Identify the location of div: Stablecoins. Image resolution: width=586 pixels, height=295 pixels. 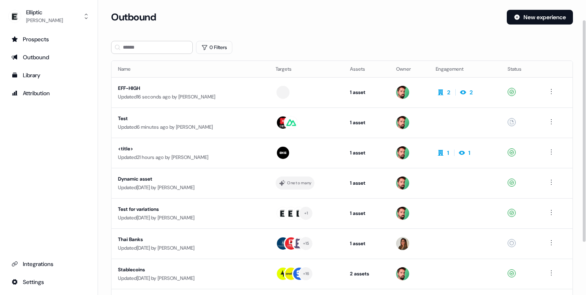
(190, 270).